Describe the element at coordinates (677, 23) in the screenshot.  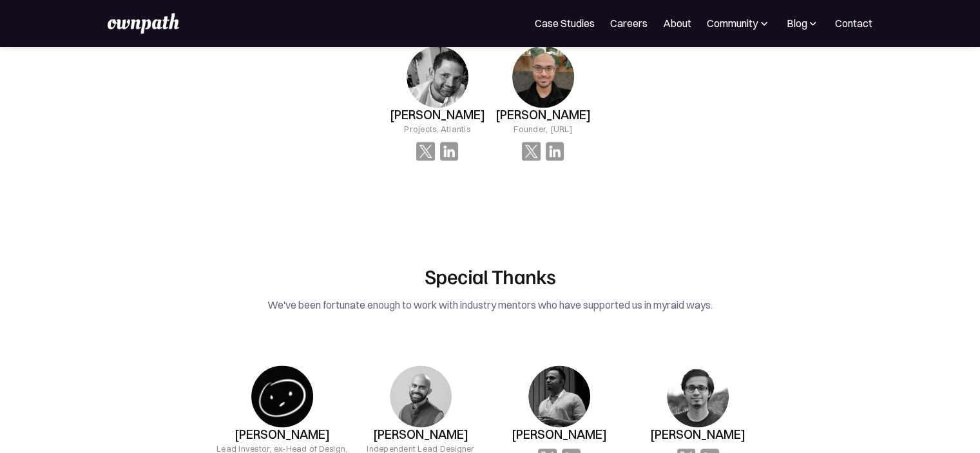
I see `a: About` at that location.